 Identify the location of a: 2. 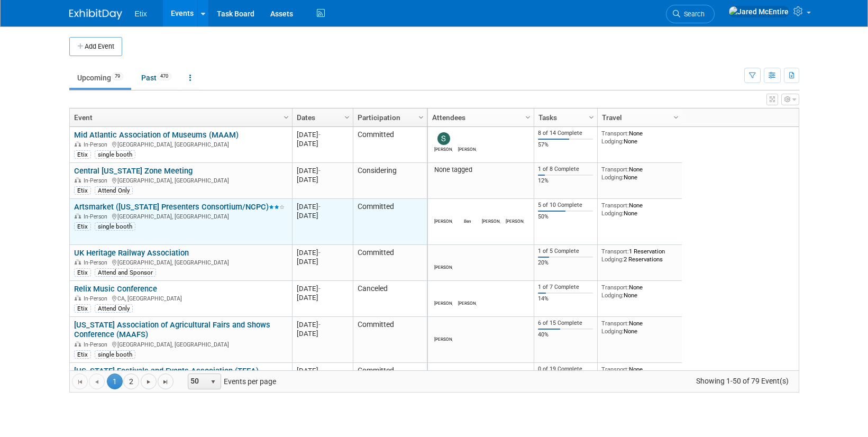
(131, 381).